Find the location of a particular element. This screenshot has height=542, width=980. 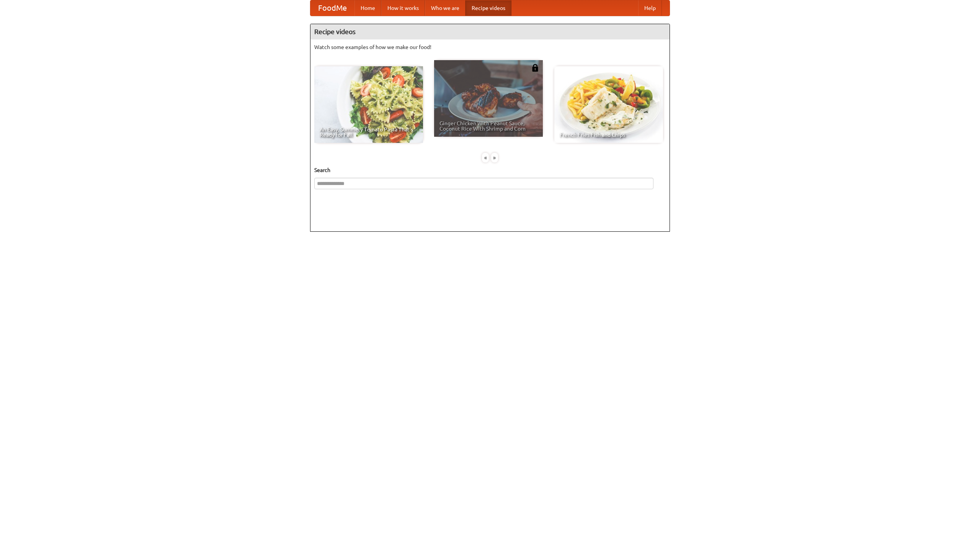

a: French Fries Fish and Chips is located at coordinates (608, 105).